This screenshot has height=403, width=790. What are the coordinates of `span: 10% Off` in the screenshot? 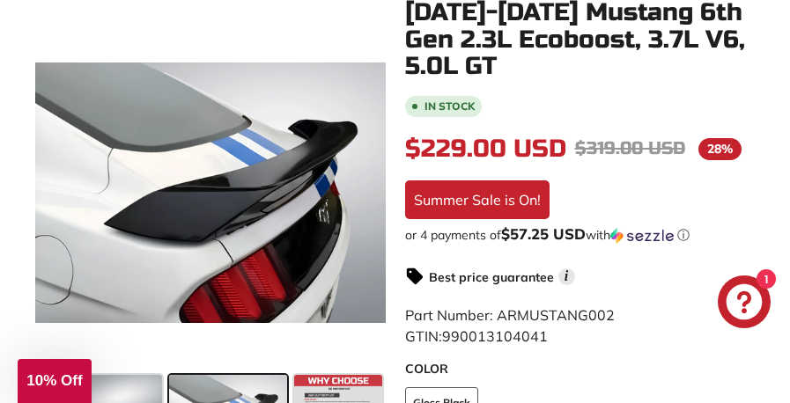 It's located at (54, 380).